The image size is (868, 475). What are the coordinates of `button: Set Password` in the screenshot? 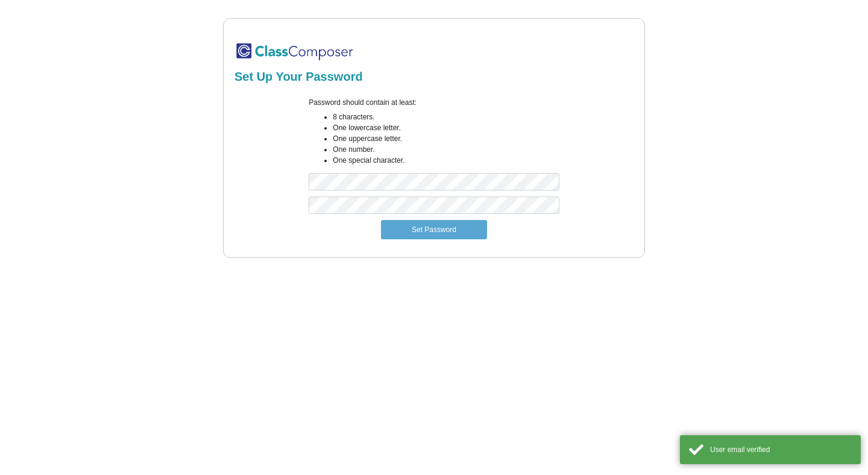 It's located at (434, 230).